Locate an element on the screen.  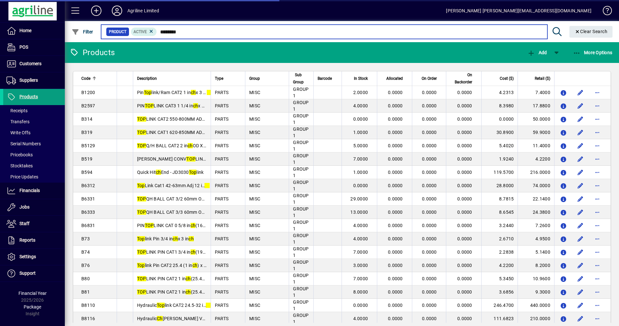
span: Q/H BALL CAT2 2 in OD X 1 in ID is located at coordinates (179, 145).